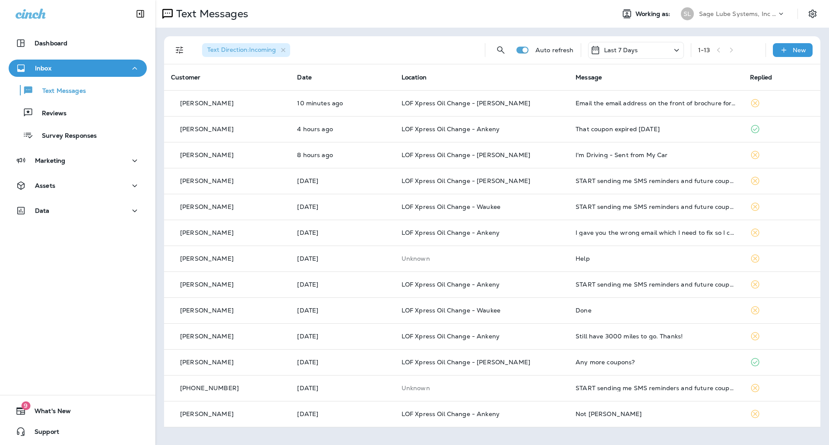 The width and height of the screenshot is (829, 445). What do you see at coordinates (42, 433) in the screenshot?
I see `span: Support` at bounding box center [42, 433].